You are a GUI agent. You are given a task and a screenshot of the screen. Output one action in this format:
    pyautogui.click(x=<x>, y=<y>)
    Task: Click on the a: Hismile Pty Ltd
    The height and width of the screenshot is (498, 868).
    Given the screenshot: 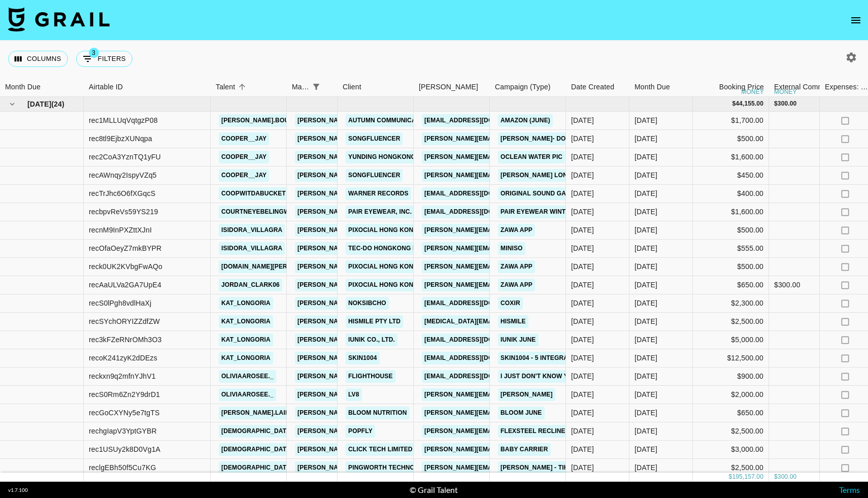 What is the action you would take?
    pyautogui.click(x=374, y=321)
    